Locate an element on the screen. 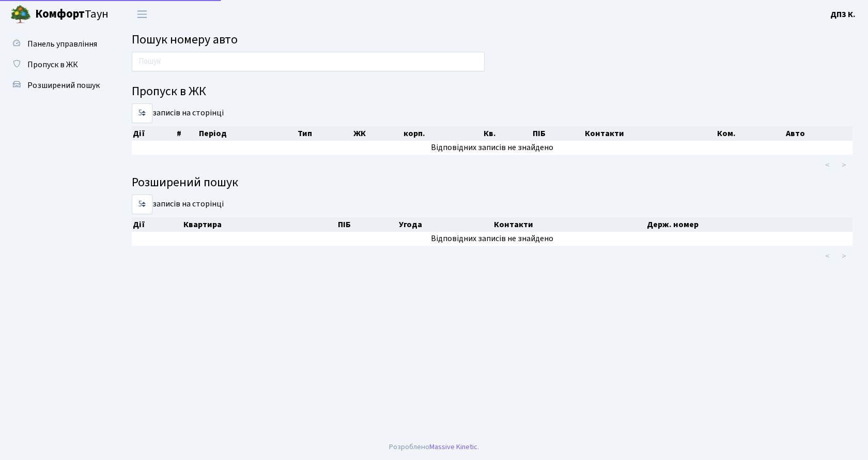  span: Панель управління is located at coordinates (62, 44).